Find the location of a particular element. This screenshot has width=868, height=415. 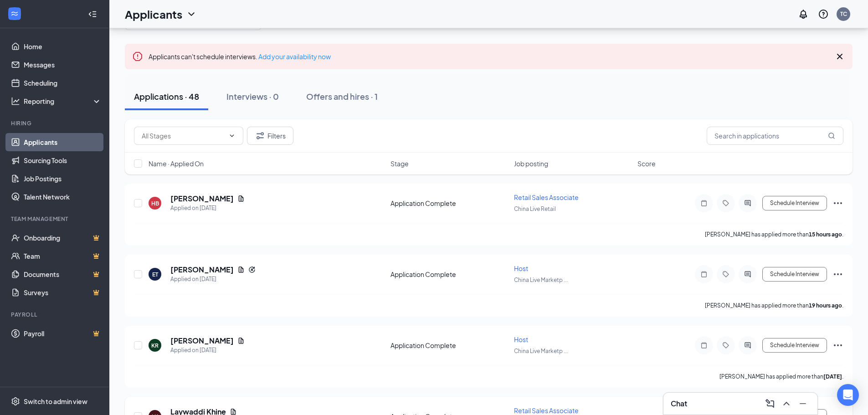

button: ComposeMessage is located at coordinates (770, 403).